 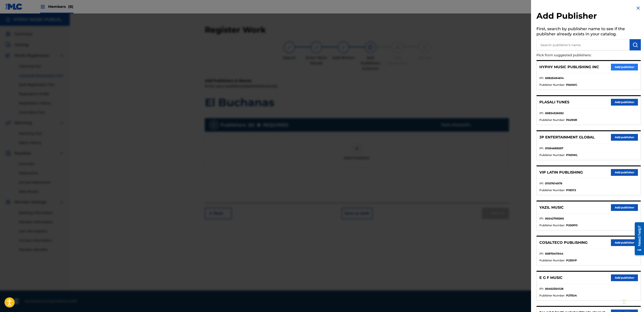 What do you see at coordinates (555, 219) in the screenshot?
I see `strong: 00242795060` at bounding box center [555, 219].